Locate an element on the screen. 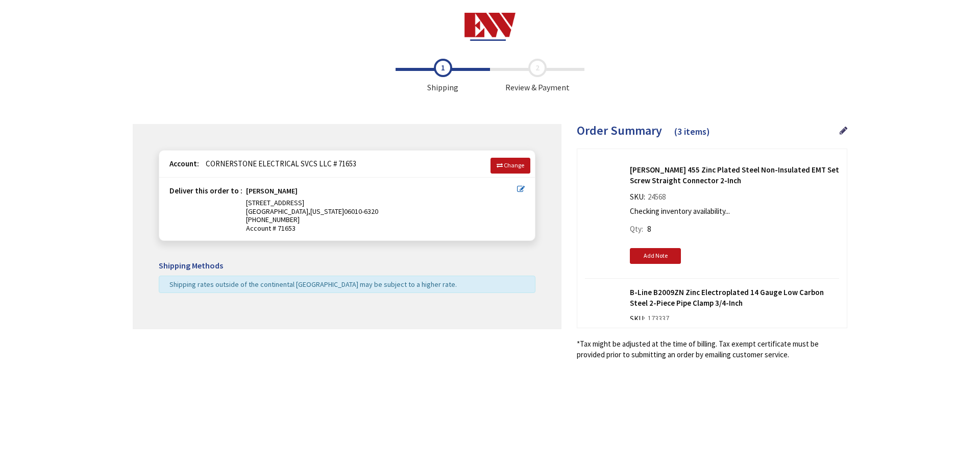  span: CORNERSTONE ELECTRICAL SVCS LLC # 71653 is located at coordinates (278, 164).